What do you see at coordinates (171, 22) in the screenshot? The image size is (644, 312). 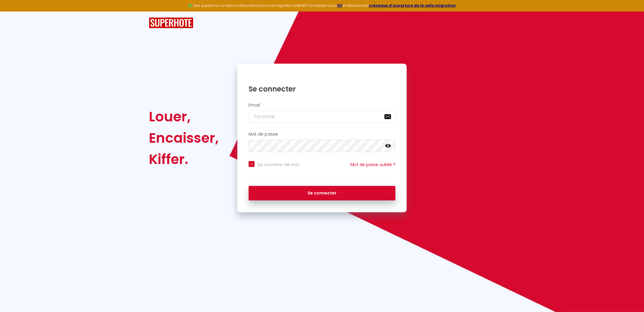 I see `img: SuperHote logo` at bounding box center [171, 22].